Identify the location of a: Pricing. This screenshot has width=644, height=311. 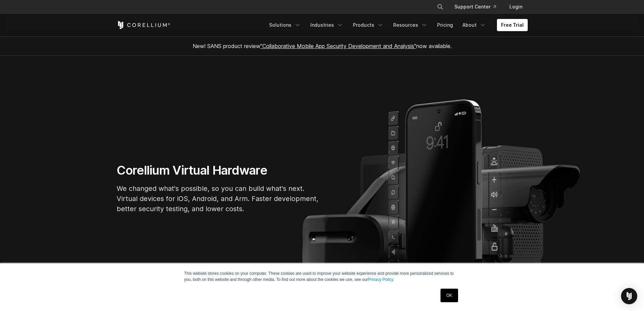
(445, 25).